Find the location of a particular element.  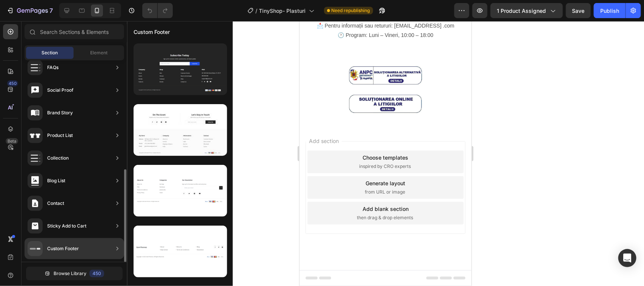

div: Blog List is located at coordinates (56, 181).